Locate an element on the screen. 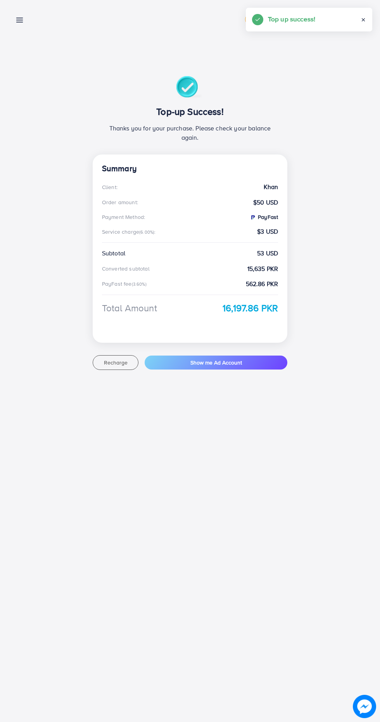 This screenshot has height=722, width=380. div: PayFast fee is located at coordinates (125, 284).